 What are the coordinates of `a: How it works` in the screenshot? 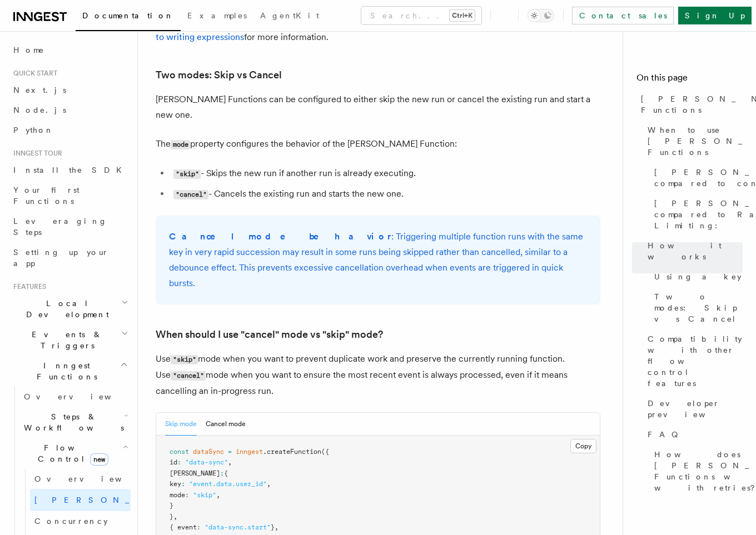 It's located at (692, 251).